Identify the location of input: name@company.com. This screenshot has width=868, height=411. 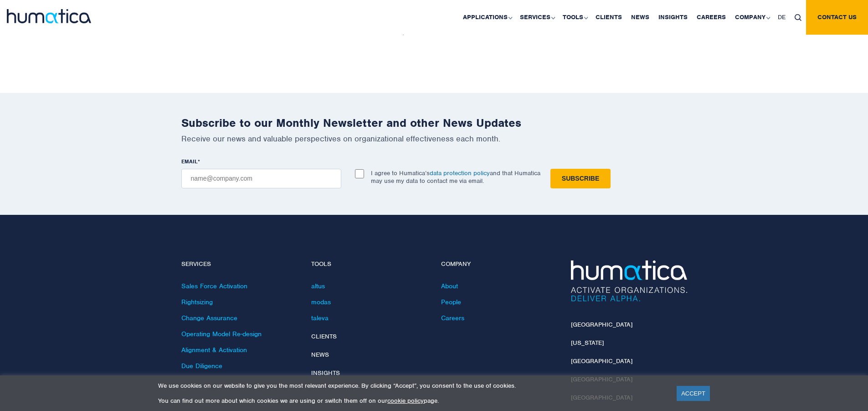
(261, 178).